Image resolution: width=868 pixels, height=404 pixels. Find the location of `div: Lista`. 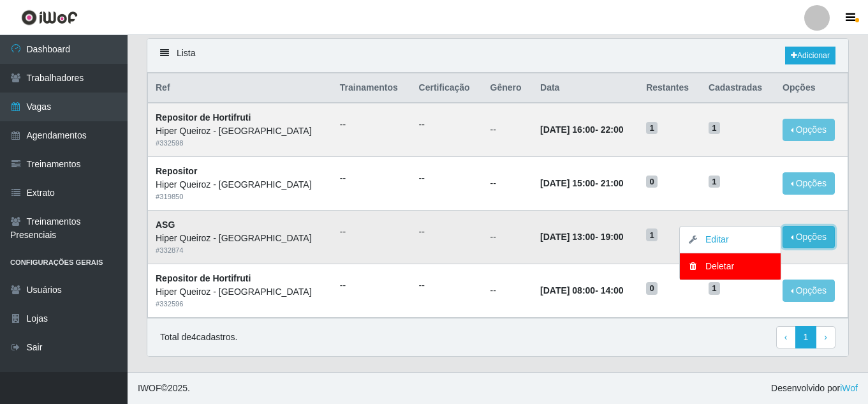

div: Lista is located at coordinates (498, 55).